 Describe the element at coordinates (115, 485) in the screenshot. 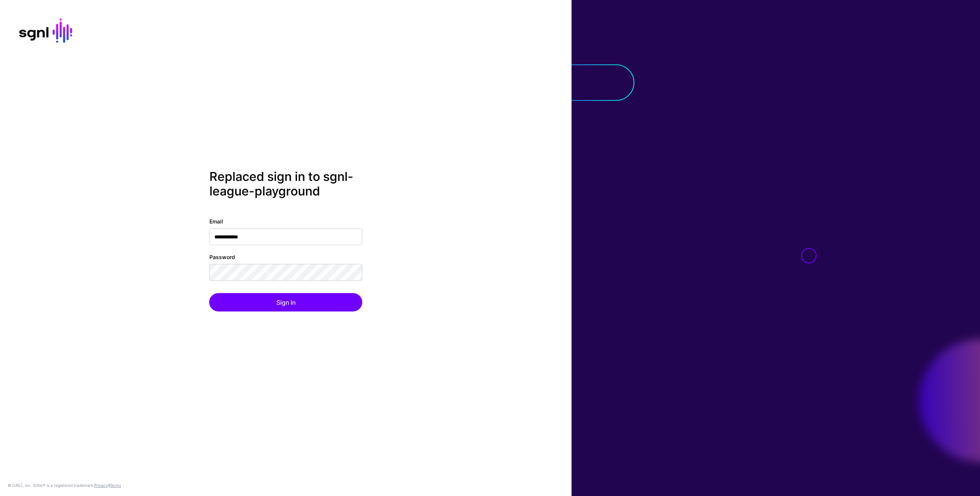

I see `a: Terms` at that location.